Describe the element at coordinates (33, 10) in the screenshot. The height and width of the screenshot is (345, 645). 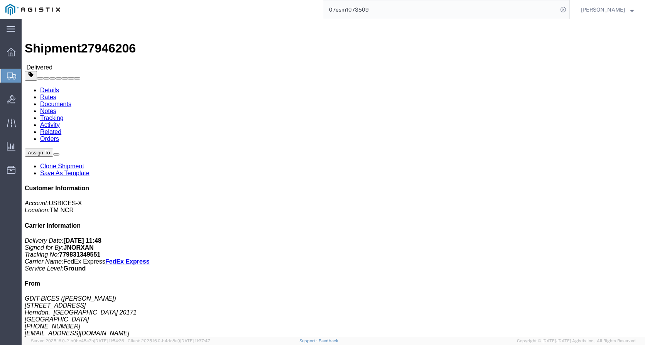
I see `img: logo` at that location.